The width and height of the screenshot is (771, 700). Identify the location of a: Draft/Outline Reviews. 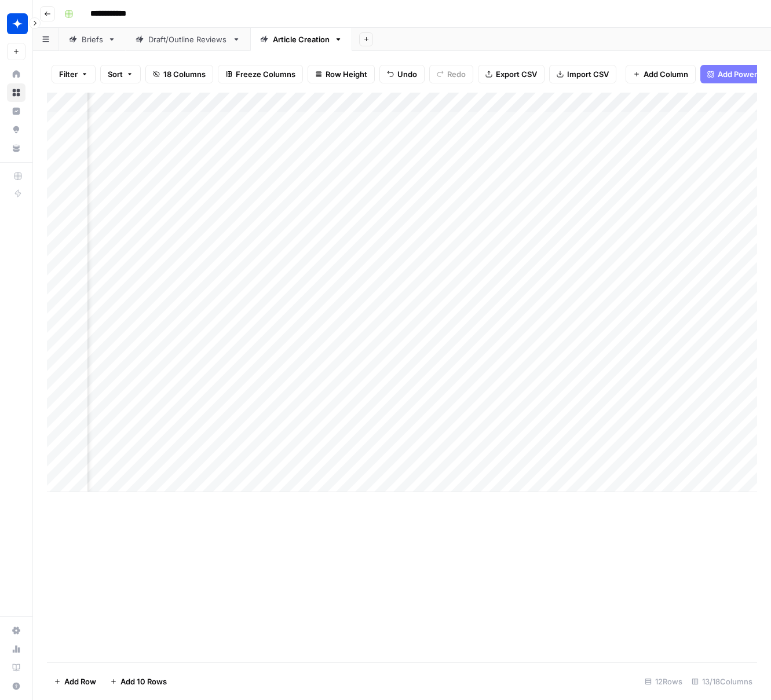
(187, 39).